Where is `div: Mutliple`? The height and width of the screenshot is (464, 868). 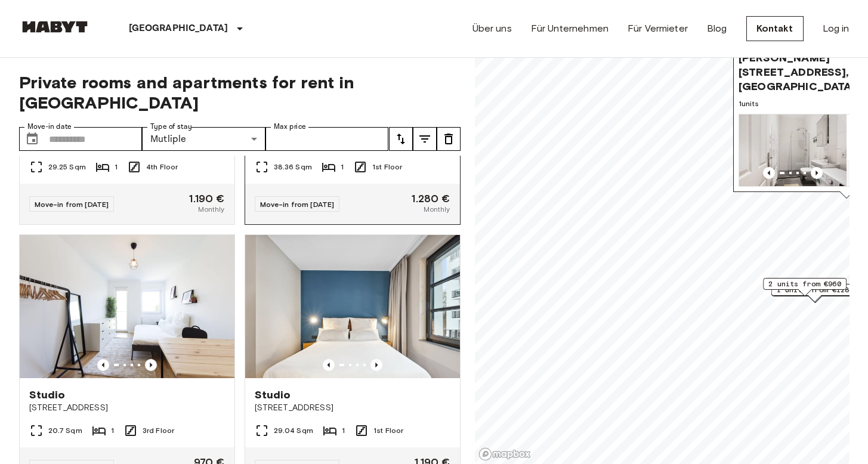 div: Mutliple is located at coordinates (203, 139).